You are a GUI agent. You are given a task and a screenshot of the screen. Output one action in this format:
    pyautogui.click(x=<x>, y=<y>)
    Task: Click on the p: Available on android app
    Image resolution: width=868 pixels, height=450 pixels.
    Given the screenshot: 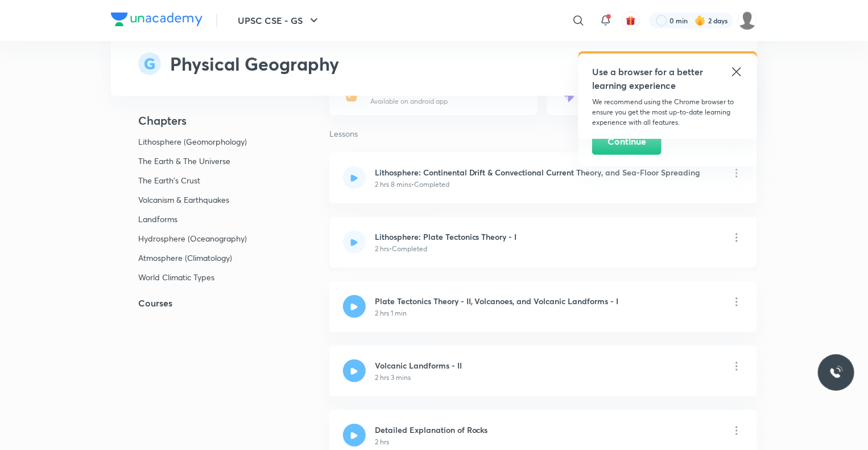 What is the action you would take?
    pyautogui.click(x=409, y=102)
    